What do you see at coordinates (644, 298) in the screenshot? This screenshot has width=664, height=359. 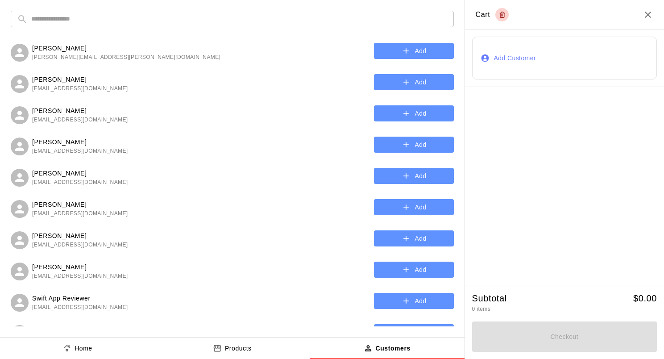 I see `h5: $ 0.00` at bounding box center [644, 298].